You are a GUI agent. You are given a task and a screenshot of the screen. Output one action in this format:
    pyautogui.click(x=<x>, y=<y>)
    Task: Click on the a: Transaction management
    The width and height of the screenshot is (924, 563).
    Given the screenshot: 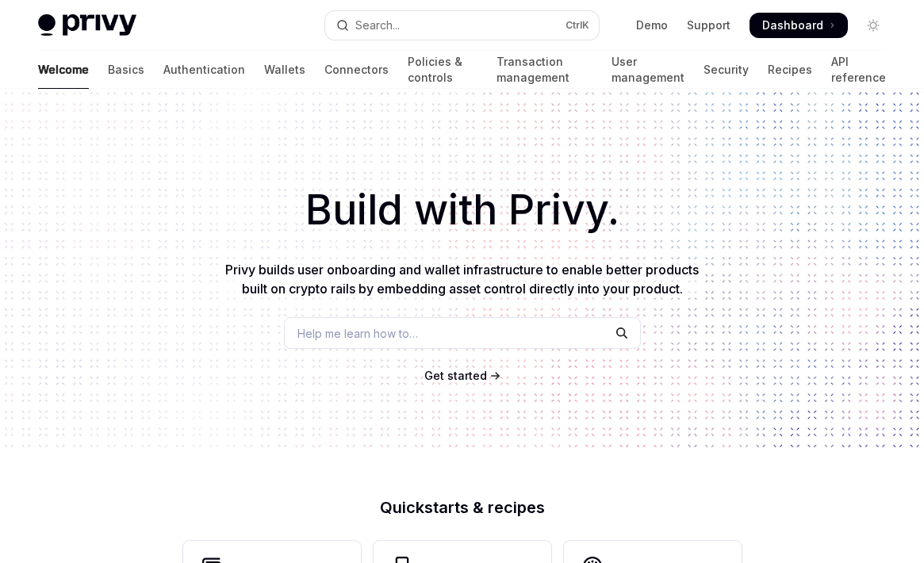 What is the action you would take?
    pyautogui.click(x=544, y=70)
    